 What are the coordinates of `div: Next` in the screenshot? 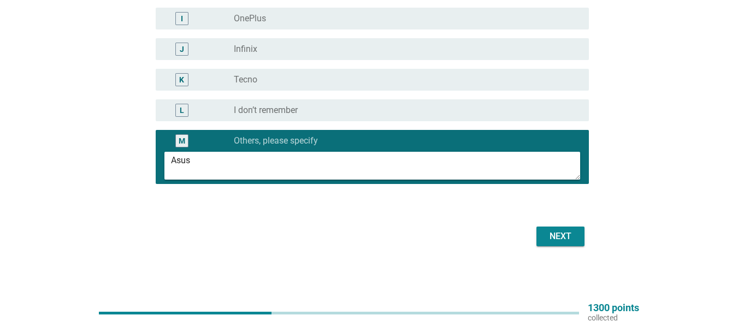 It's located at (561, 237).